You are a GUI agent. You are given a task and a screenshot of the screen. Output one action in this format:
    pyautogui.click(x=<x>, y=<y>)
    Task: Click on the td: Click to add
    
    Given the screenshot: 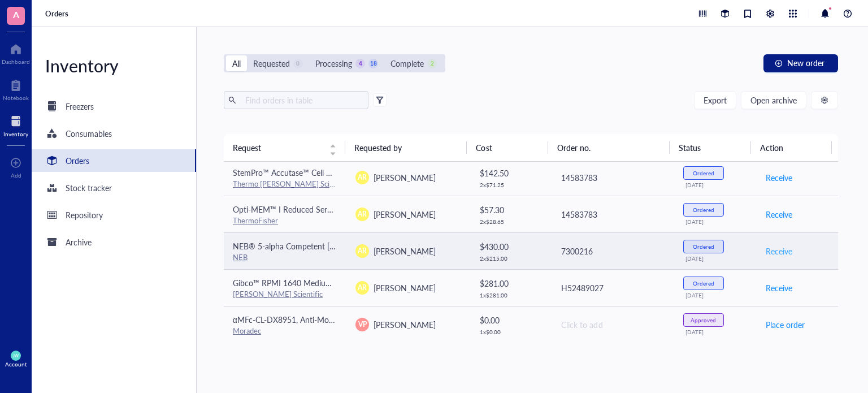 What is the action you would take?
    pyautogui.click(x=612, y=324)
    